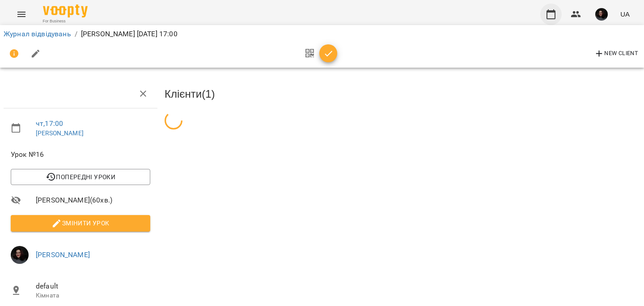  I want to click on span: UA, so click(625, 14).